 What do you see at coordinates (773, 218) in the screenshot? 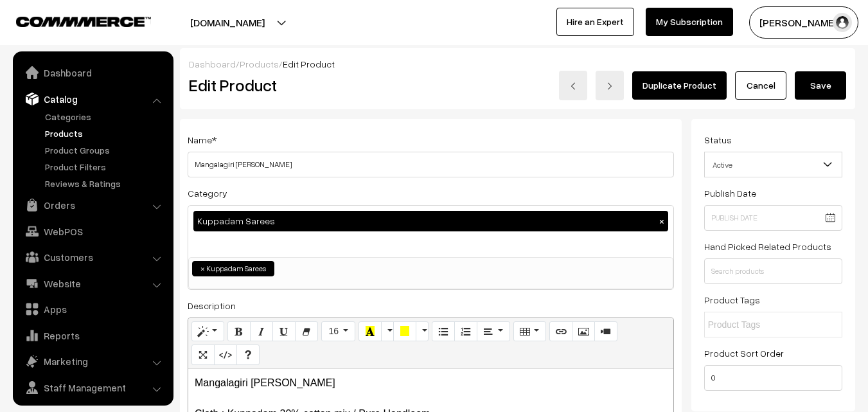
I see `input: Publish Date` at bounding box center [773, 218].